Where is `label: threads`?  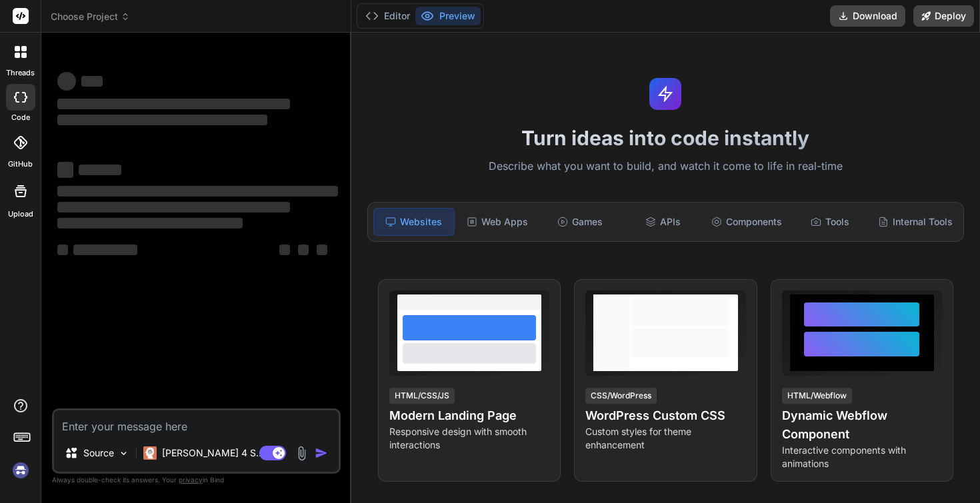 label: threads is located at coordinates (20, 72).